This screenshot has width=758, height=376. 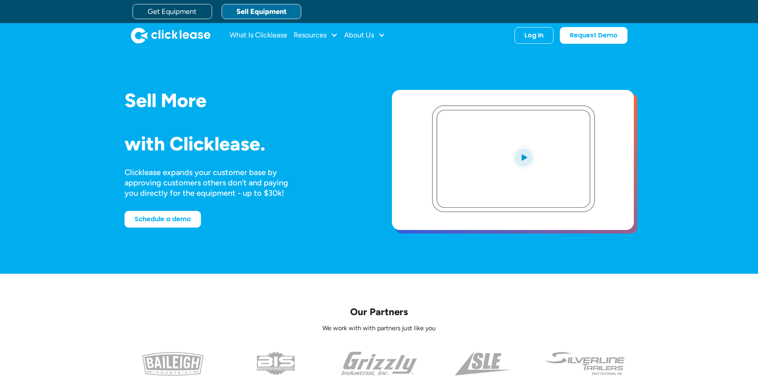 What do you see at coordinates (534, 35) in the screenshot?
I see `div: Log In` at bounding box center [534, 35].